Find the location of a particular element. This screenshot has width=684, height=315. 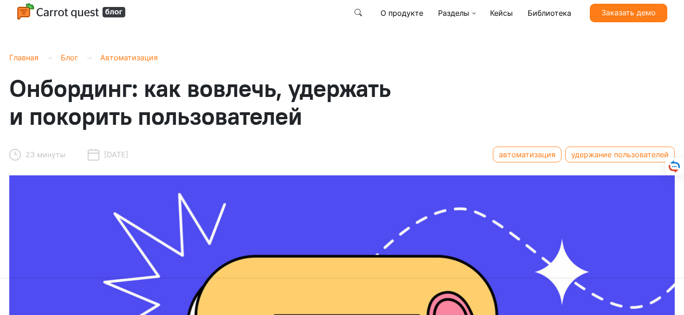

a: Главная is located at coordinates (24, 58).